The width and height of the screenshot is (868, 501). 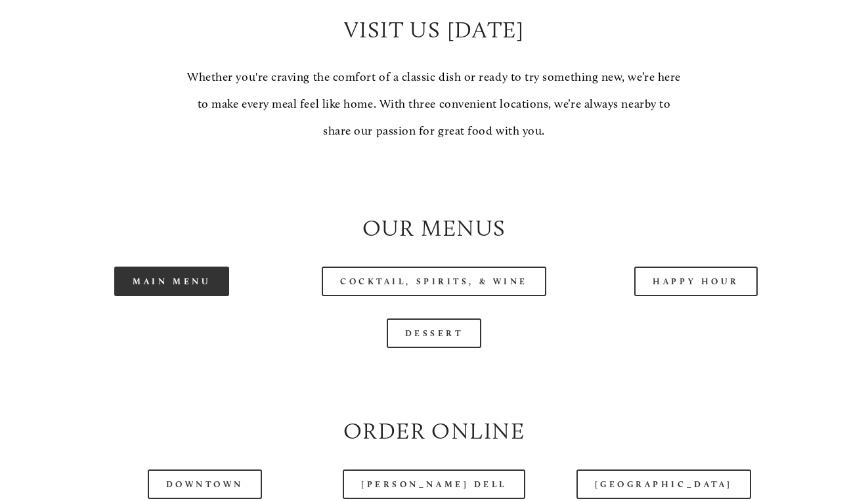 I want to click on a: Dessert, so click(x=434, y=333).